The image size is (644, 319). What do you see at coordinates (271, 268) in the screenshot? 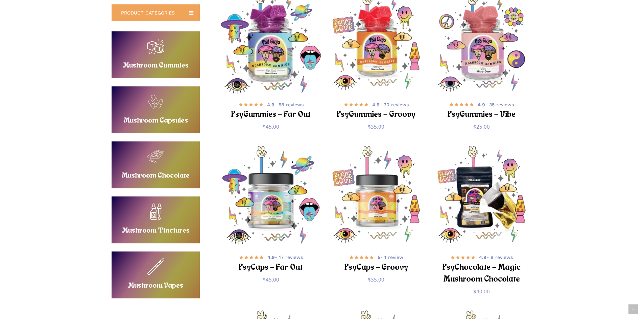
I see `h2: PsyCaps – Far Out` at bounding box center [271, 268].